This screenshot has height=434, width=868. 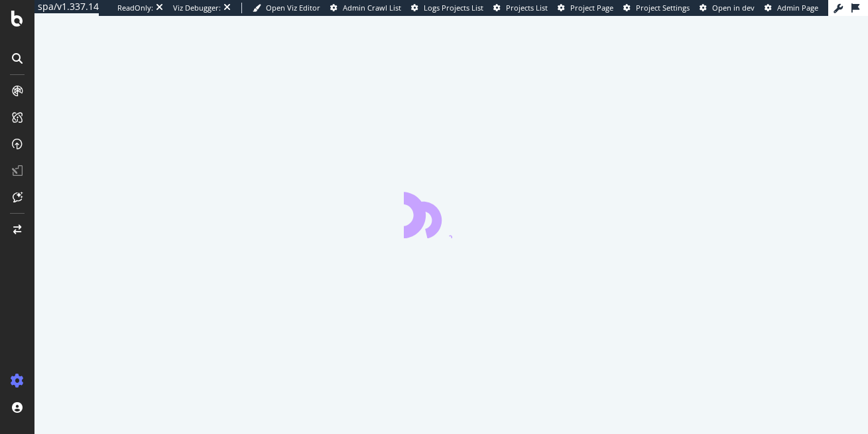 What do you see at coordinates (454, 8) in the screenshot?
I see `span: Logs Projects List` at bounding box center [454, 8].